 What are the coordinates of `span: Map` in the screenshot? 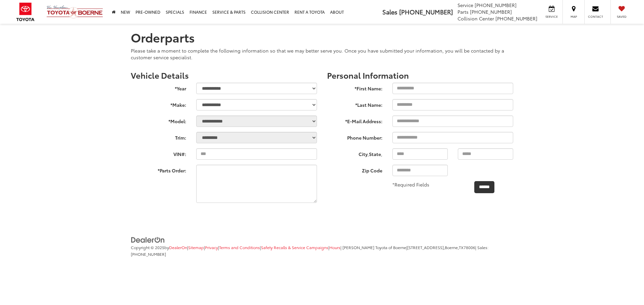 It's located at (574, 16).